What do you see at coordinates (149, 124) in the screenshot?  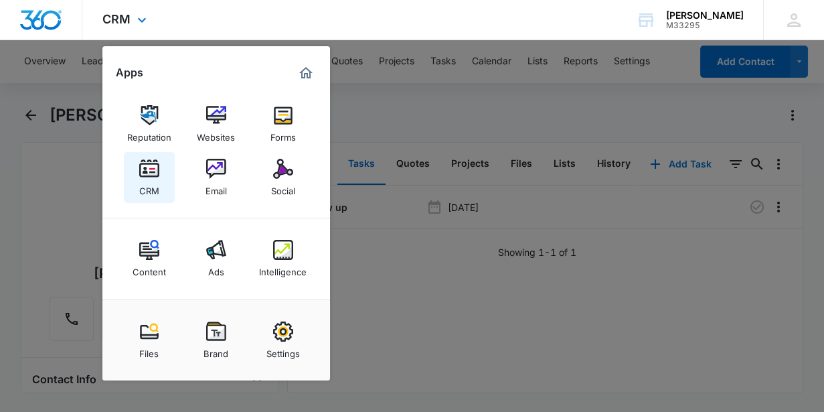 I see `a: Reputation` at bounding box center [149, 124].